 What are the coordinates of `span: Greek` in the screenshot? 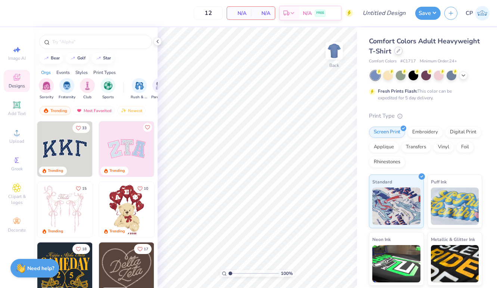 It's located at (17, 169).